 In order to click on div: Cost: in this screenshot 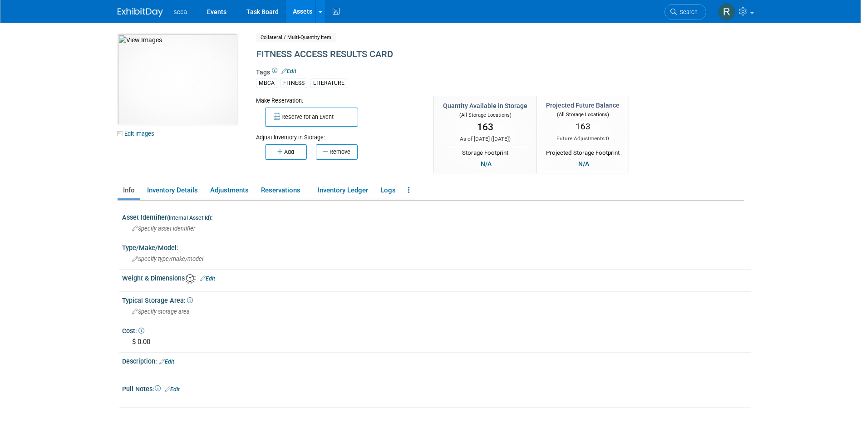, I will do `click(436, 330)`.